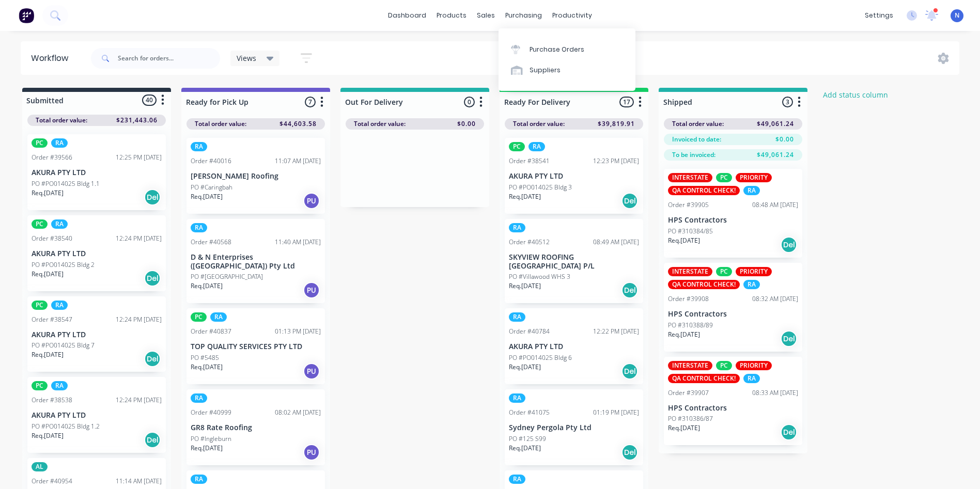  Describe the element at coordinates (704, 285) in the screenshot. I see `div: QA CONTROL CHECK!` at that location.